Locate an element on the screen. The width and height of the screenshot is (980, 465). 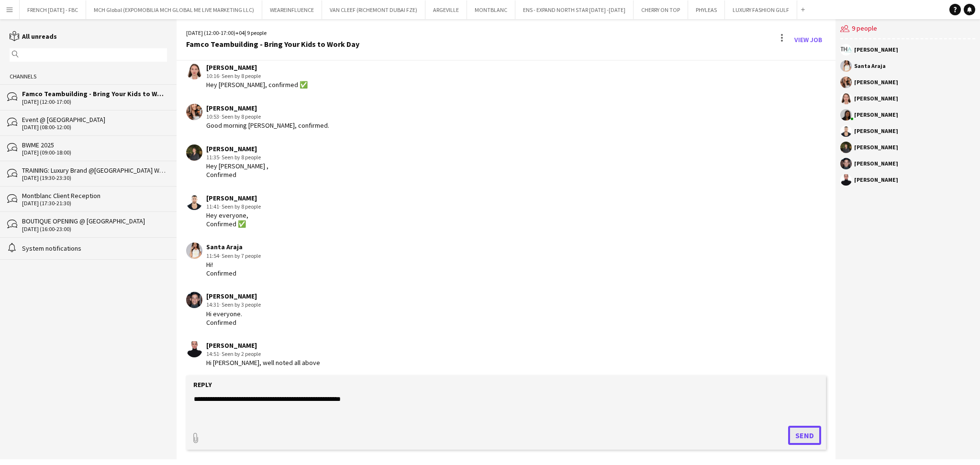
button: LUXURY FASHION GULF is located at coordinates (761, 10).